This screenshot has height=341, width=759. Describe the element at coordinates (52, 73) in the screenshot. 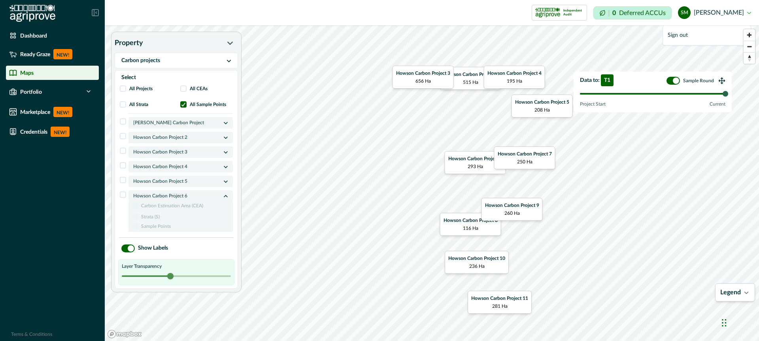

I see `a: Maps` at that location.